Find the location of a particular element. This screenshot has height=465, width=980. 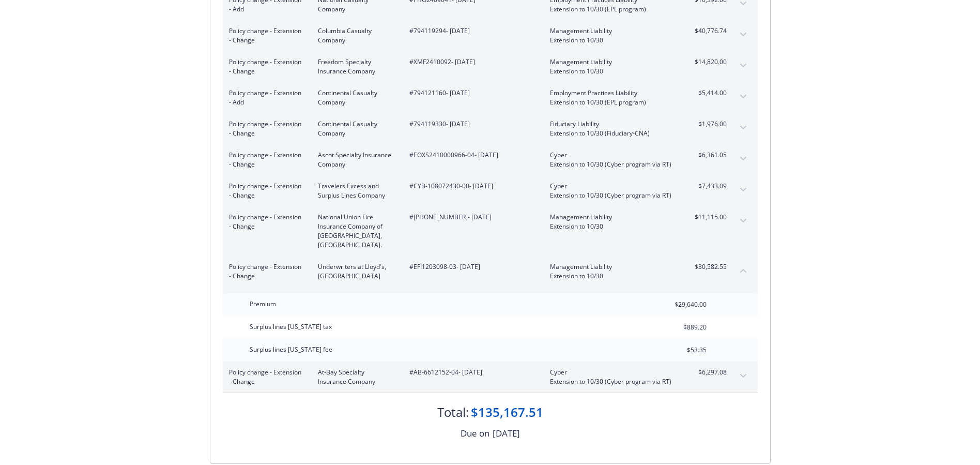

span: Policy change - Extension - Add is located at coordinates (265, 97).